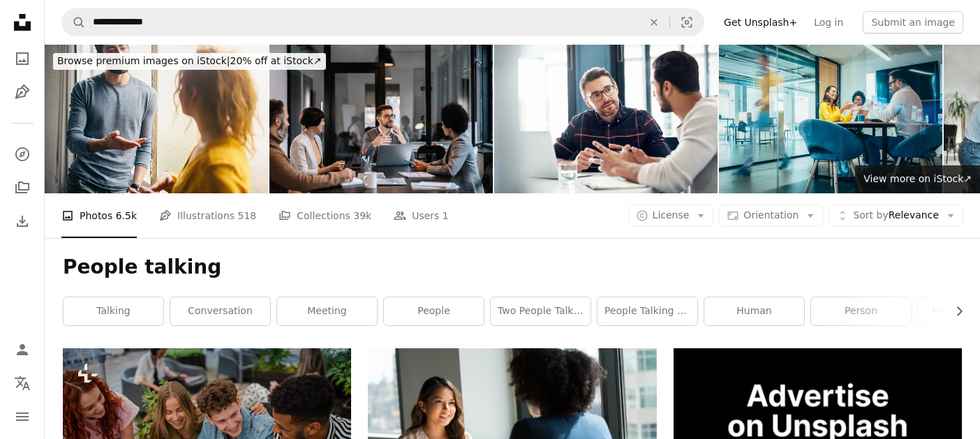 Image resolution: width=980 pixels, height=439 pixels. What do you see at coordinates (22, 59) in the screenshot?
I see `a: Photos` at bounding box center [22, 59].